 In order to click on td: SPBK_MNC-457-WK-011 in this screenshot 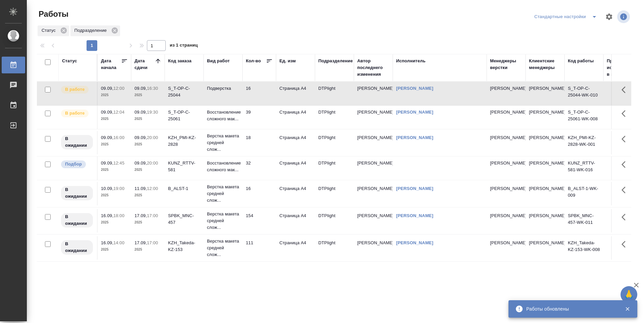, I will do `click(584, 221)`.